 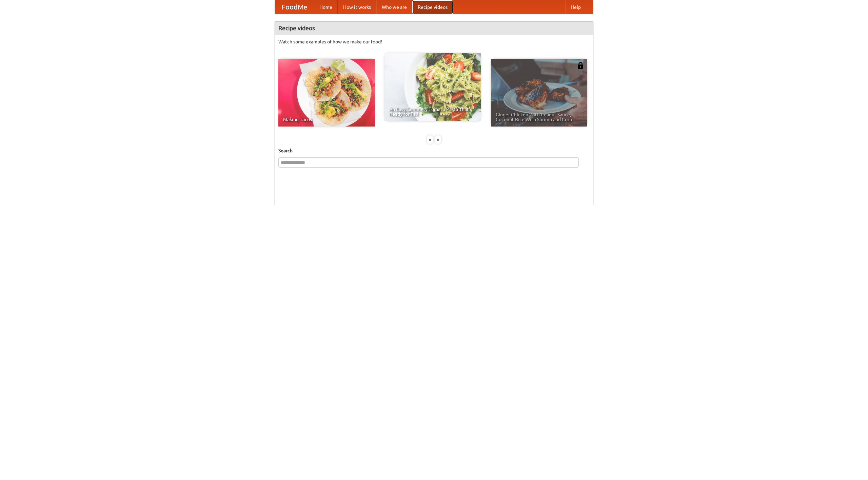 What do you see at coordinates (394, 7) in the screenshot?
I see `a: Who we are` at bounding box center [394, 7].